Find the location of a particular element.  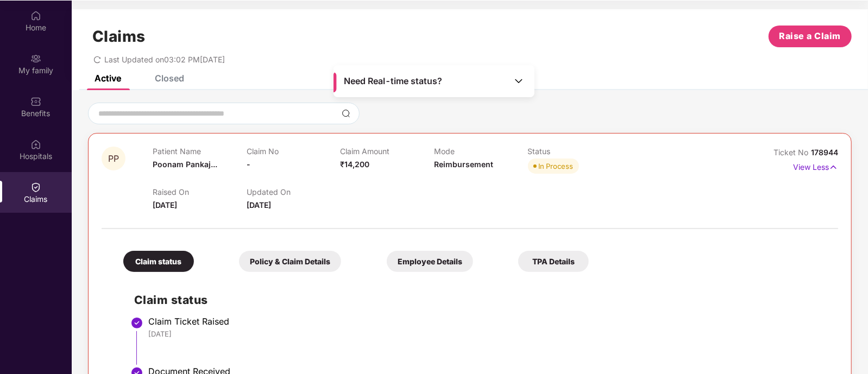

p: Claim No is located at coordinates (294, 151).